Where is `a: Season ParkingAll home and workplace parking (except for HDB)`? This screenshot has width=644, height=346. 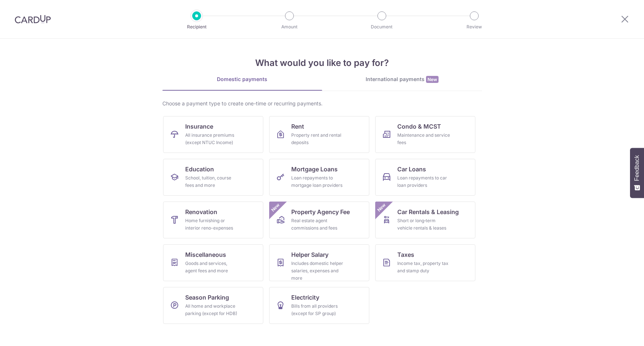
a: Season ParkingAll home and workplace parking (except for HDB) is located at coordinates (213, 305).